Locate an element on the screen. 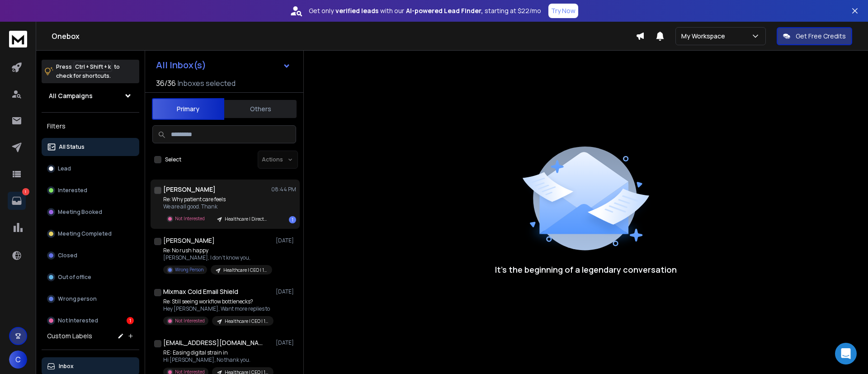  p: Get Free Credits is located at coordinates (820, 36).